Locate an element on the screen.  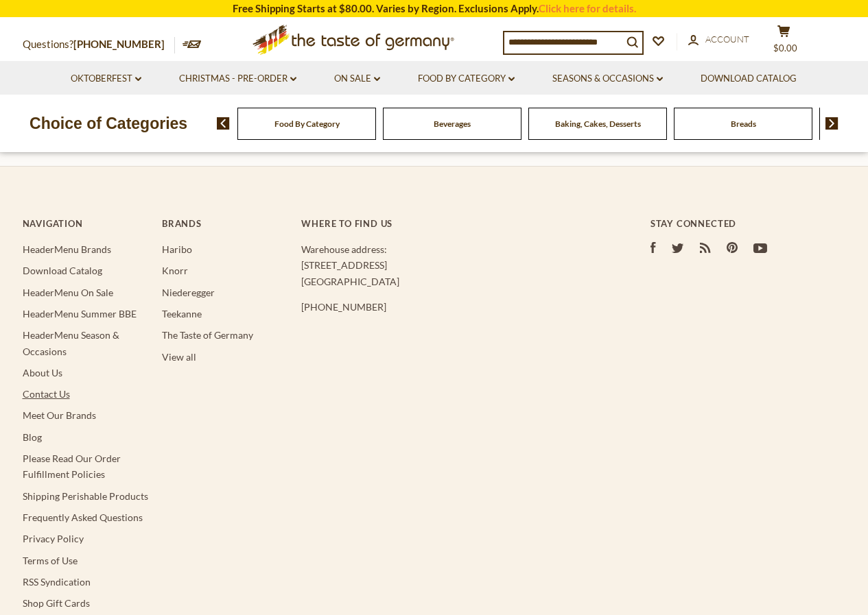
h4: Stay Connected is located at coordinates (748, 223).